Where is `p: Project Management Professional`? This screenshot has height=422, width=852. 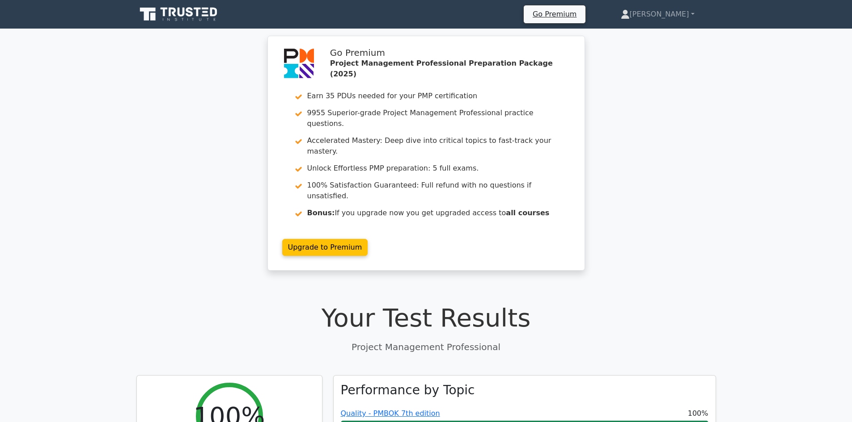 p: Project Management Professional is located at coordinates (426, 347).